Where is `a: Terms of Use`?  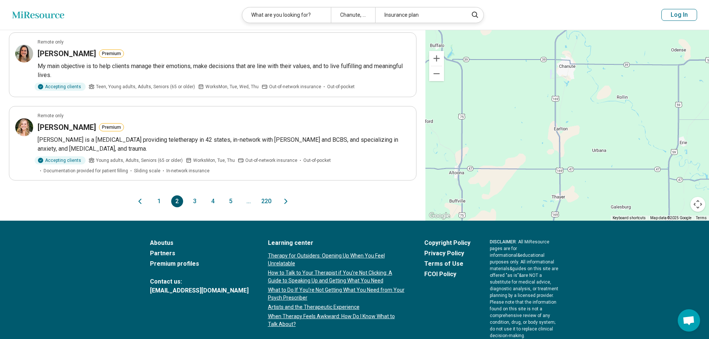 a: Terms of Use is located at coordinates (447, 264).